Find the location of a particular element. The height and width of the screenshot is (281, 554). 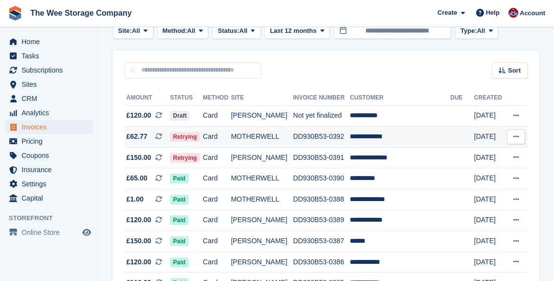

span: CRM is located at coordinates (51, 99).